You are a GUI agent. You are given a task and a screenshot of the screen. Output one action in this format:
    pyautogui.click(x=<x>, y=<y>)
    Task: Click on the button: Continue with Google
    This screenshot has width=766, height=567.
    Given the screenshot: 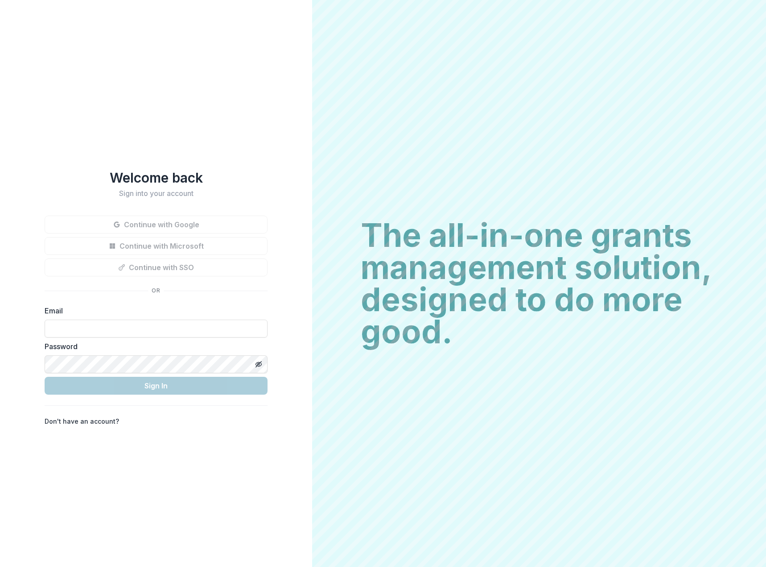 What is the action you would take?
    pyautogui.click(x=156, y=224)
    